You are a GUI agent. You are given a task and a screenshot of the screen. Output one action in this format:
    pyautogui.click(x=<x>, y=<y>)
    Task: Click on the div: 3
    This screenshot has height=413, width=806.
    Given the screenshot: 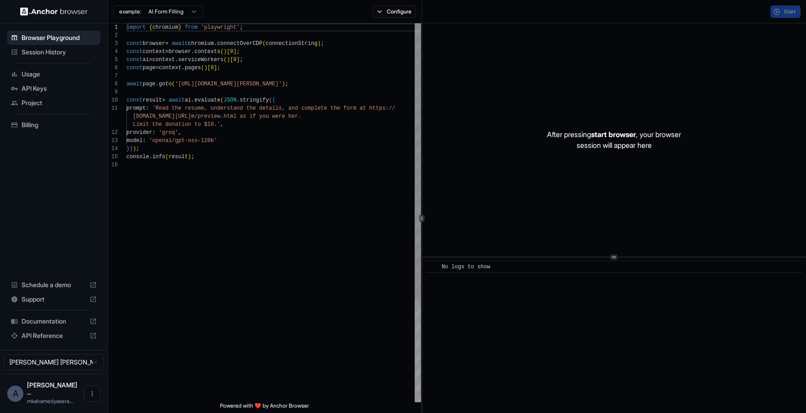 What is the action you would take?
    pyautogui.click(x=113, y=44)
    